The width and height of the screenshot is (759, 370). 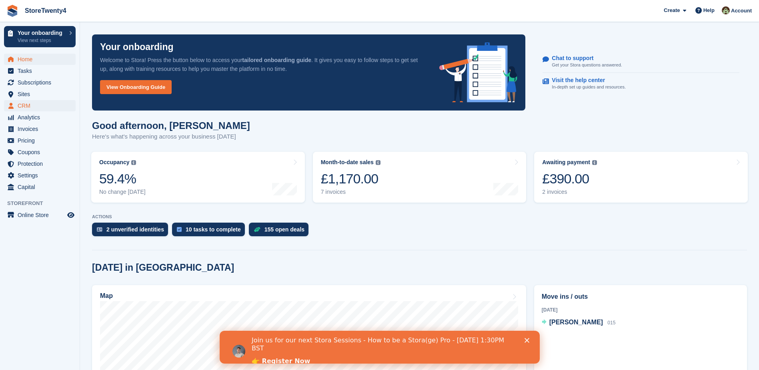 What do you see at coordinates (309, 10) in the screenshot?
I see `div: Close` at bounding box center [309, 10].